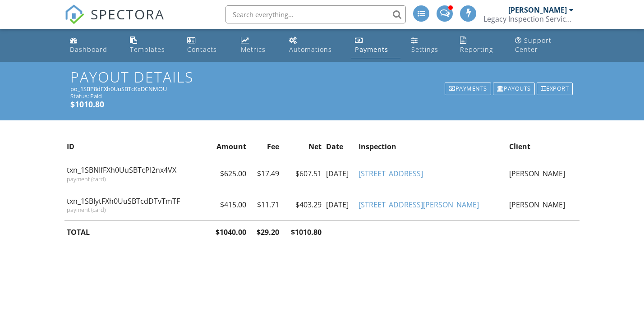  I want to click on a: Settings, so click(428, 45).